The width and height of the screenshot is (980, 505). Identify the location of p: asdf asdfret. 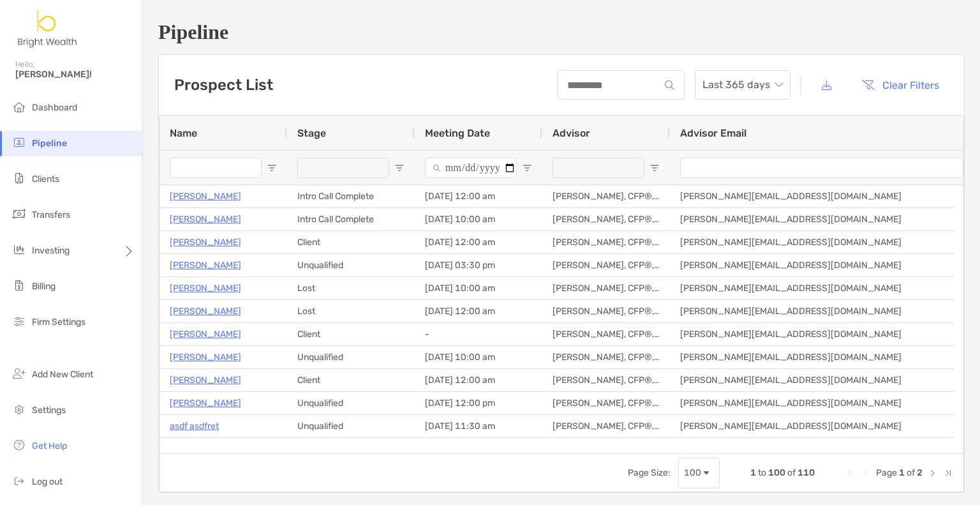
(194, 426).